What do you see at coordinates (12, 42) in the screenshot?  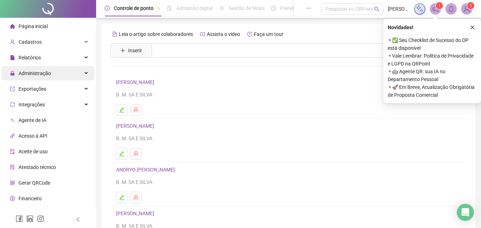 I see `span: user-add` at bounding box center [12, 42].